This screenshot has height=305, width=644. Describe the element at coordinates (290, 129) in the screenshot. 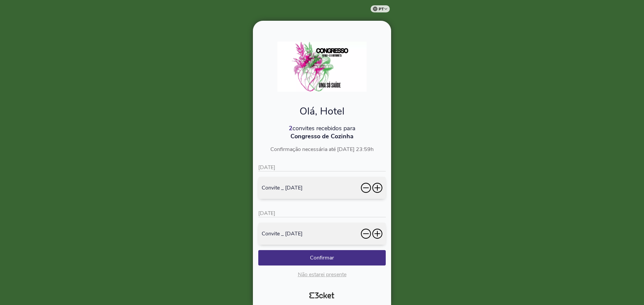

I see `span: 2` at that location.